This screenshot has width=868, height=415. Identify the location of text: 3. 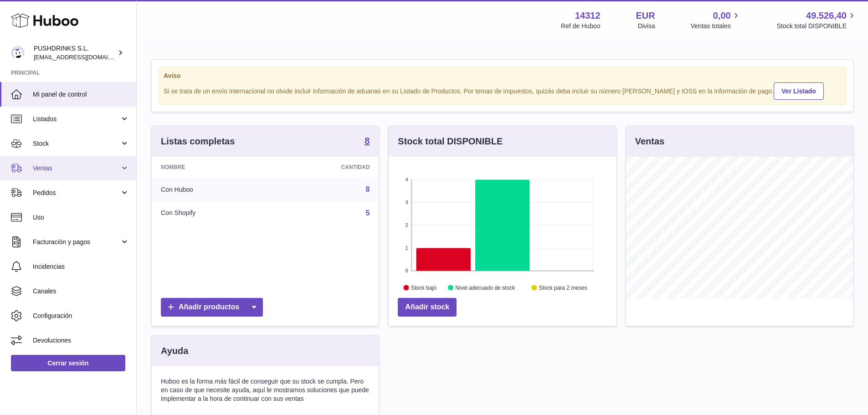
(407, 203).